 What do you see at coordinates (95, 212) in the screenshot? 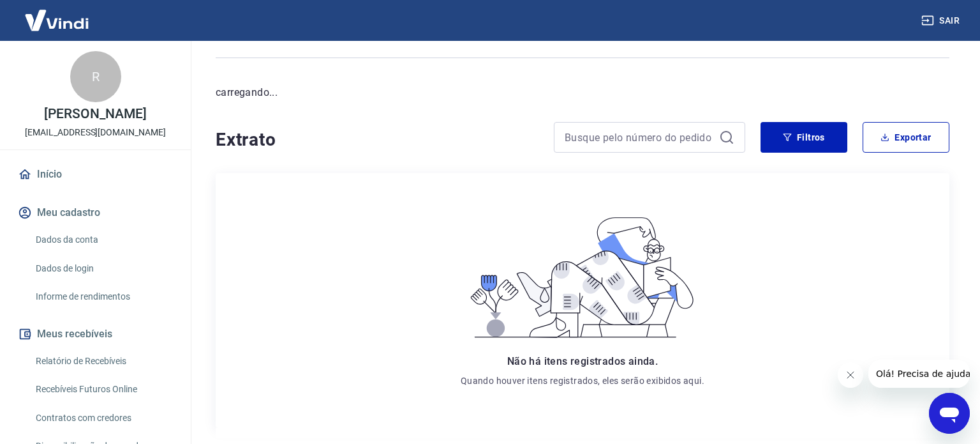
I see `button: Meu cadastro` at bounding box center [95, 212].